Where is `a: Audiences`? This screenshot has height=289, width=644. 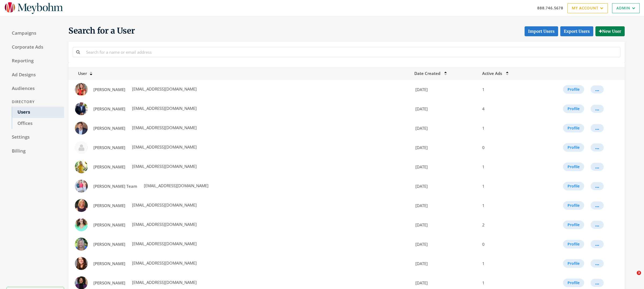 a: Audiences is located at coordinates (35, 89).